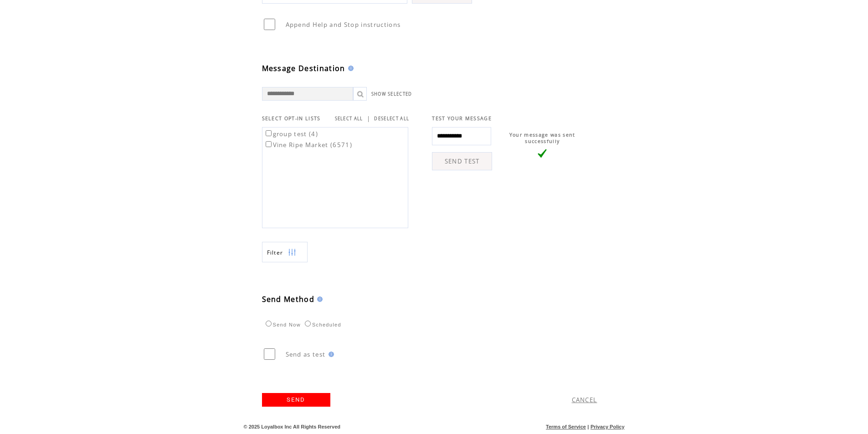 The image size is (868, 434). What do you see at coordinates (322, 325) in the screenshot?
I see `label: Scheduled` at bounding box center [322, 325].